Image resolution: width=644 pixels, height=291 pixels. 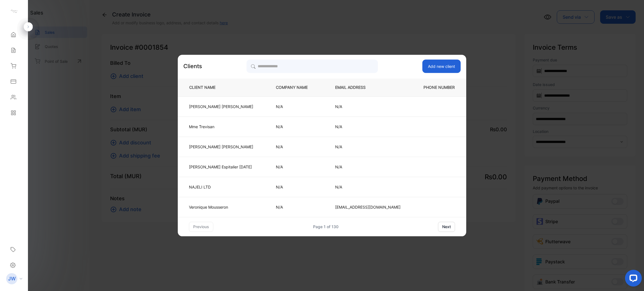 I want to click on button: next, so click(x=446, y=226).